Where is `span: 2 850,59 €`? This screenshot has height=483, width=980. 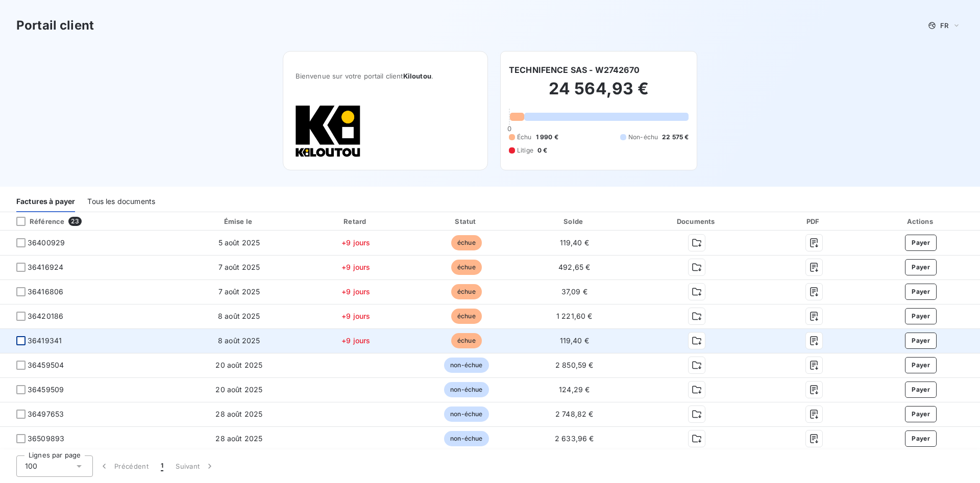 span: 2 850,59 € is located at coordinates (574, 365).